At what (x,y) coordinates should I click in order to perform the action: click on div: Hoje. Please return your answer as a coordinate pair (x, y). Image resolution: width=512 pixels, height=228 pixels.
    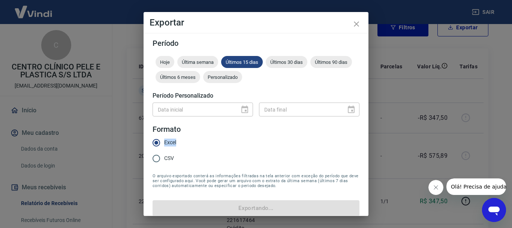
    Looking at the image, I should click on (165, 62).